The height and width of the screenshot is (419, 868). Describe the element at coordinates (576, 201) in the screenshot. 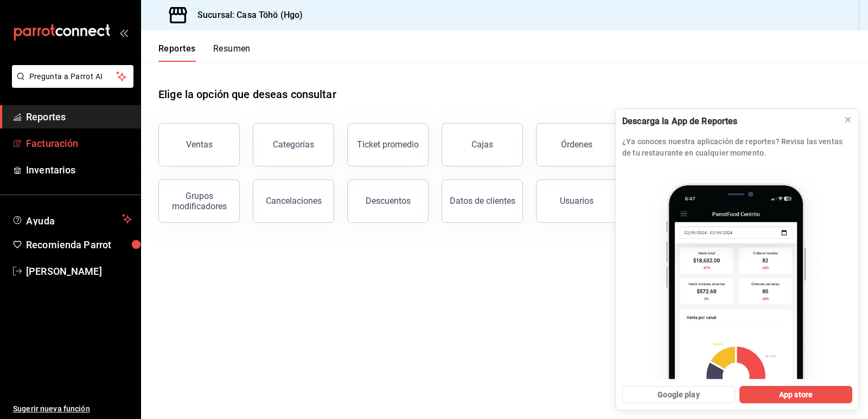

I see `div: Usuarios` at that location.